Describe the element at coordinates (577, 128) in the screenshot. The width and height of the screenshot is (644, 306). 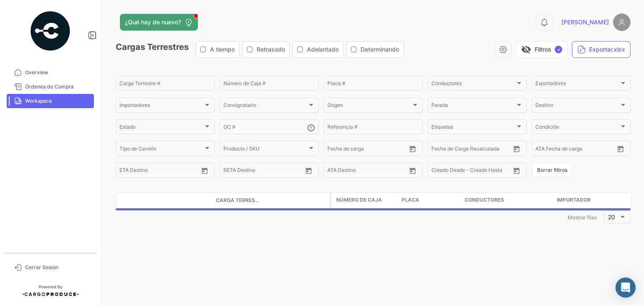
I see `span: Condición` at that location.